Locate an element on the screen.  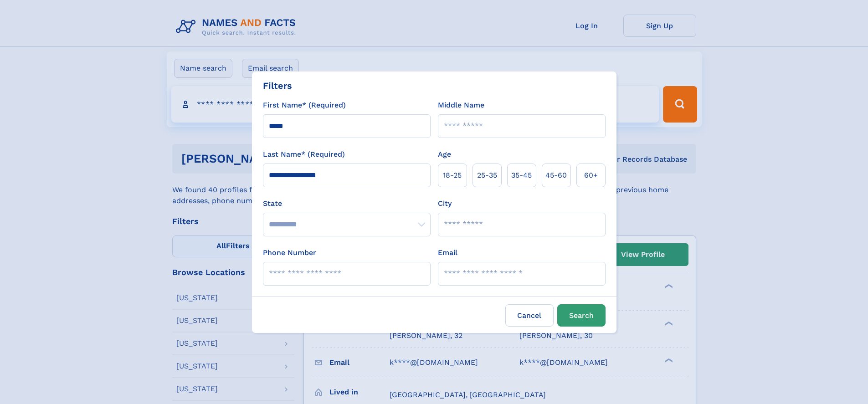
span: 25‑35 is located at coordinates (487, 175).